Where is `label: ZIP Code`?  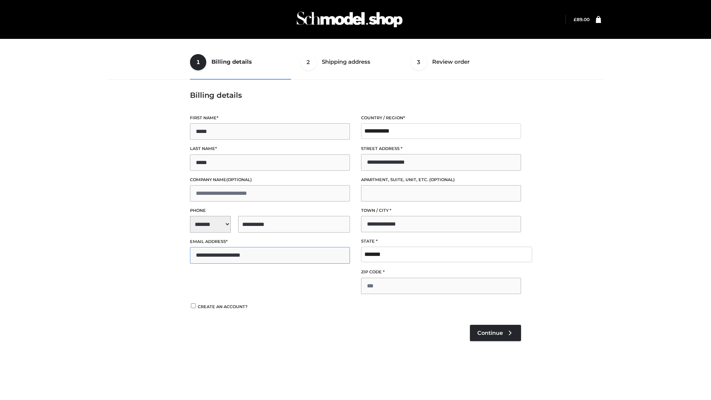
label: ZIP Code is located at coordinates (441, 272).